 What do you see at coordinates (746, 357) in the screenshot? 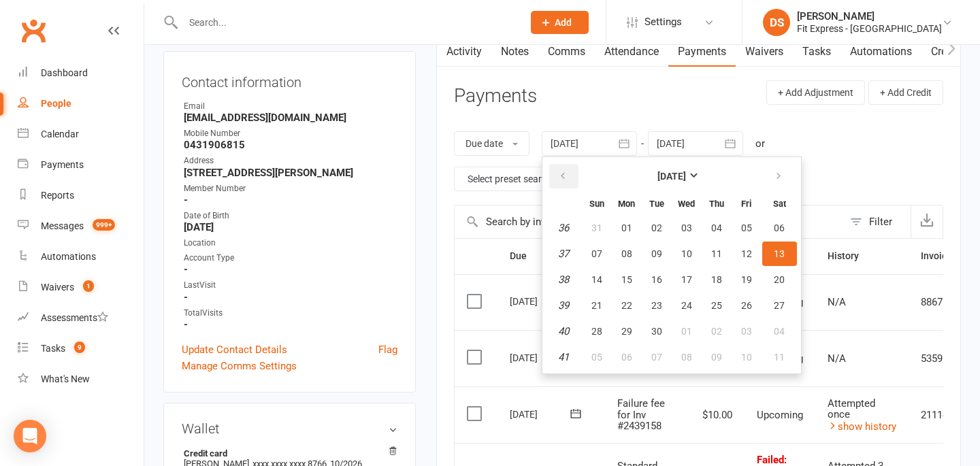
I see `span: 10` at bounding box center [746, 357].